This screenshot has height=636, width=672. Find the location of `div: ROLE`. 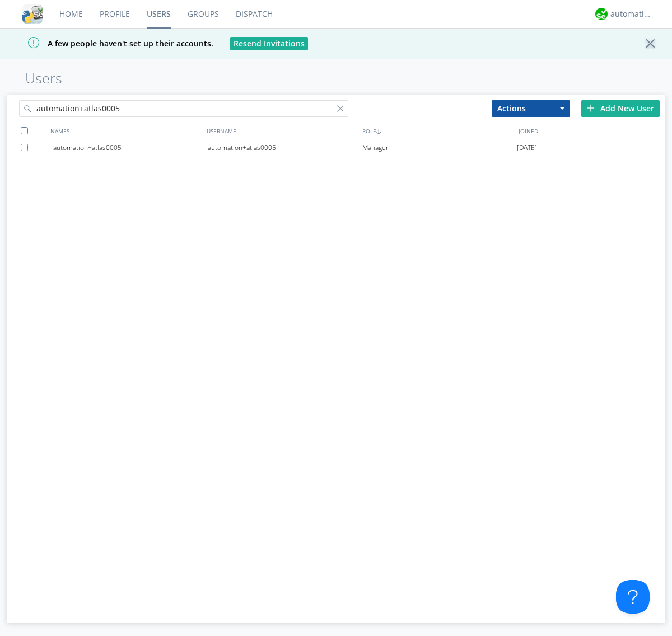

div: ROLE is located at coordinates (437, 130).